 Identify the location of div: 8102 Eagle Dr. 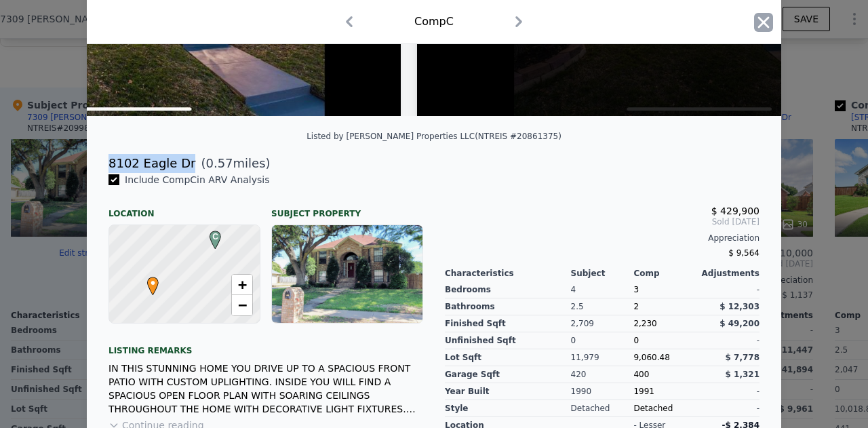
(152, 163).